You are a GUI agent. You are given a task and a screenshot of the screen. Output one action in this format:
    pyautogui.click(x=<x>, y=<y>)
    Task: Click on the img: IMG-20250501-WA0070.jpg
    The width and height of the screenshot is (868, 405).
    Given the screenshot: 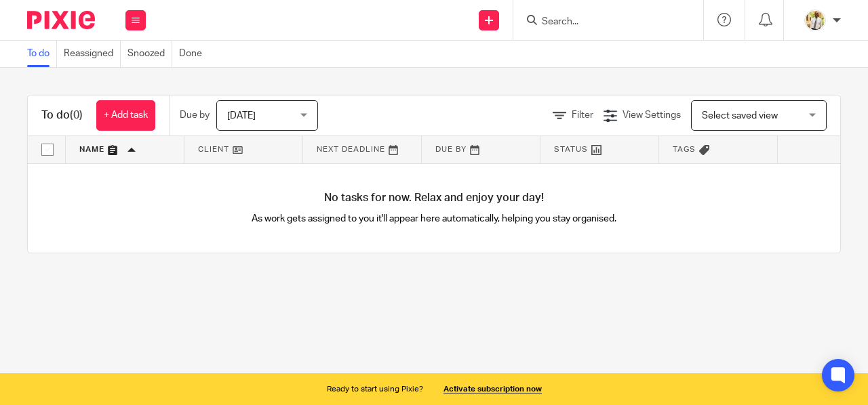 What is the action you would take?
    pyautogui.click(x=815, y=20)
    